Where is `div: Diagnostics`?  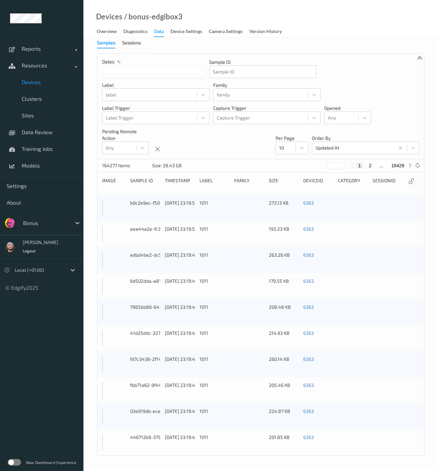
div: Diagnostics is located at coordinates (135, 32).